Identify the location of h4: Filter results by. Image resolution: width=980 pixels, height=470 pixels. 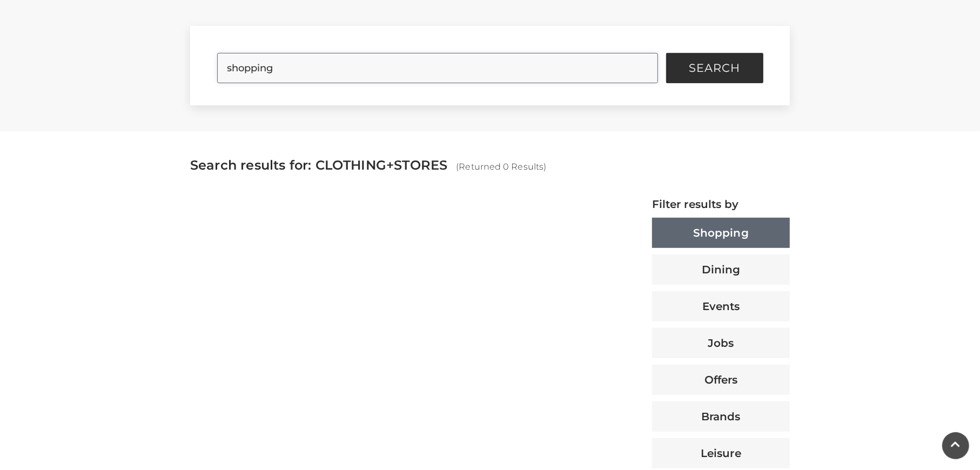
(721, 204).